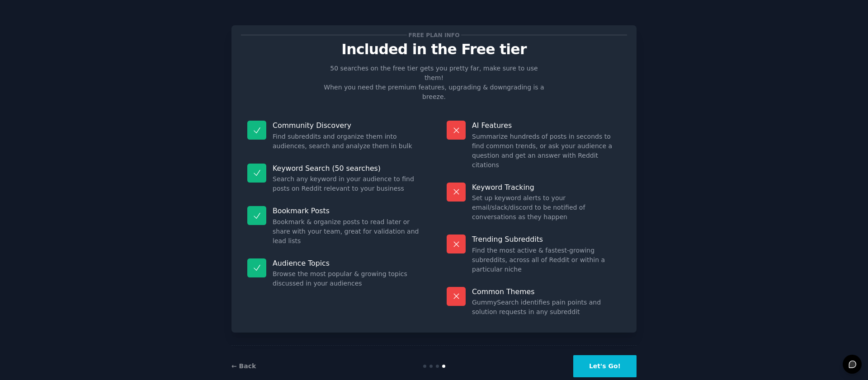  I want to click on p: AI Features, so click(546, 125).